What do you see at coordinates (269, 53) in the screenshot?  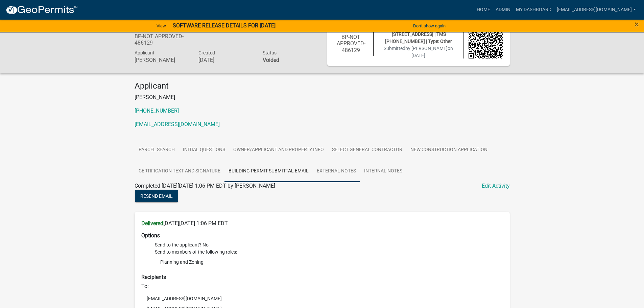 I see `span: Status` at bounding box center [269, 53].